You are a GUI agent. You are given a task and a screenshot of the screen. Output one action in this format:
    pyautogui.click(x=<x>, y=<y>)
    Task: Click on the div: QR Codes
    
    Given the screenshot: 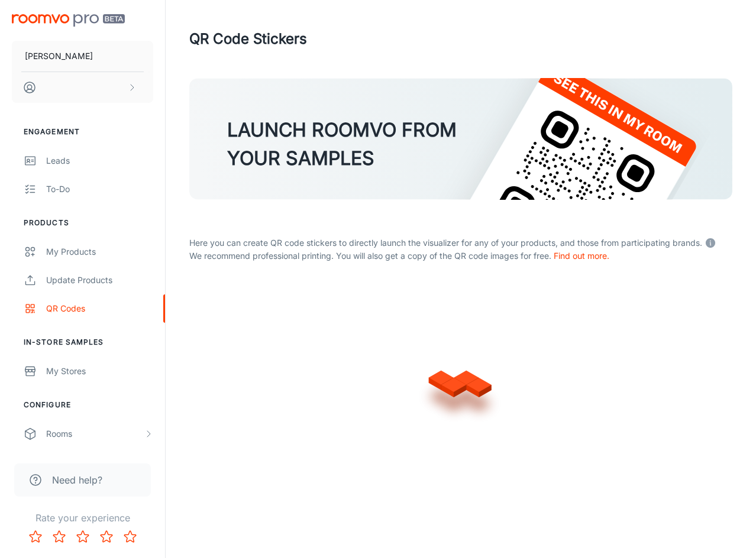 What is the action you would take?
    pyautogui.click(x=100, y=309)
    